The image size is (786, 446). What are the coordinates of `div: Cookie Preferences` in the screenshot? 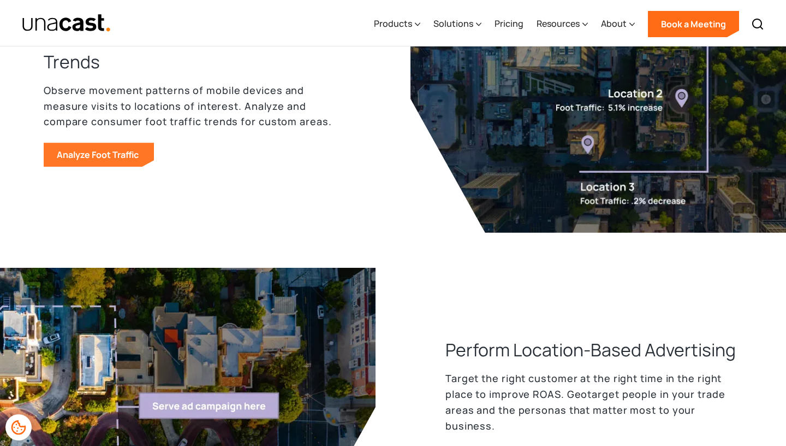 It's located at (19, 427).